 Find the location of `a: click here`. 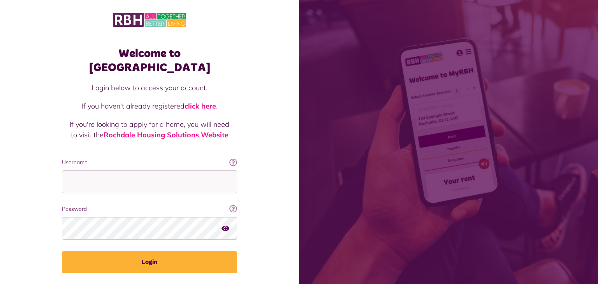

a: click here is located at coordinates (200, 106).